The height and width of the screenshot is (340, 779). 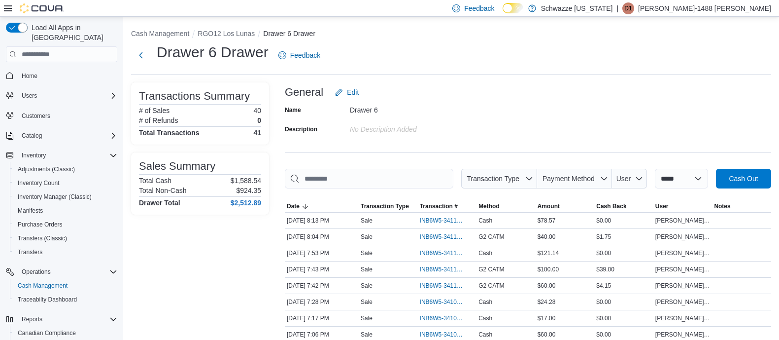 I want to click on span: $60.00, so click(x=547, y=285).